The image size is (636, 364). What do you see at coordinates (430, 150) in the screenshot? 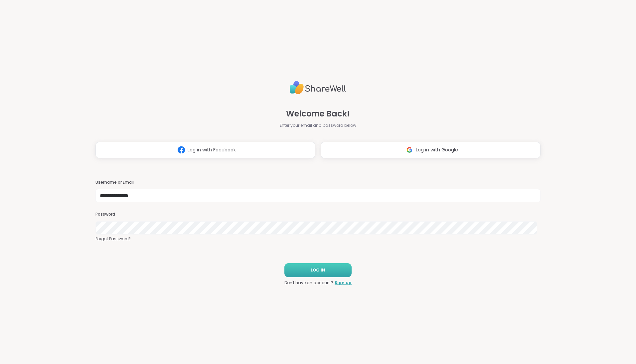
I see `button: Log in with Google` at bounding box center [430, 150].